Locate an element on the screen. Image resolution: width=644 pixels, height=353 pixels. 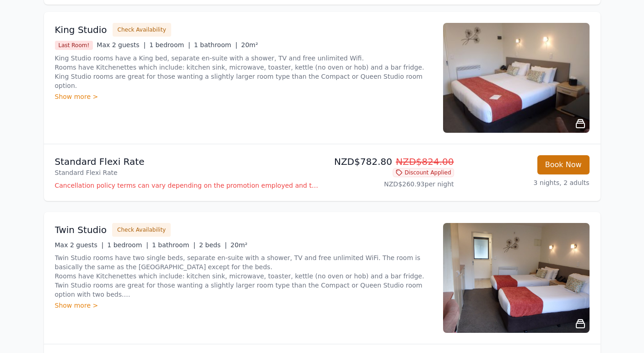
p: NZD$782.80 is located at coordinates (390, 162).